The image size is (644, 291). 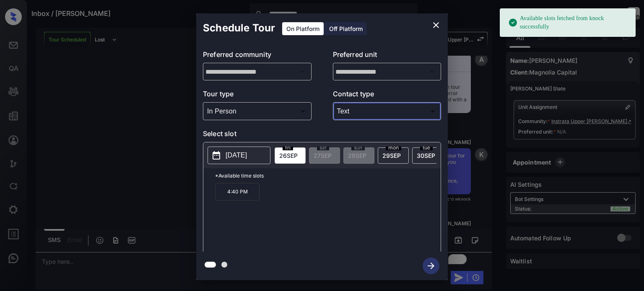 I want to click on p: Select slot, so click(x=322, y=135).